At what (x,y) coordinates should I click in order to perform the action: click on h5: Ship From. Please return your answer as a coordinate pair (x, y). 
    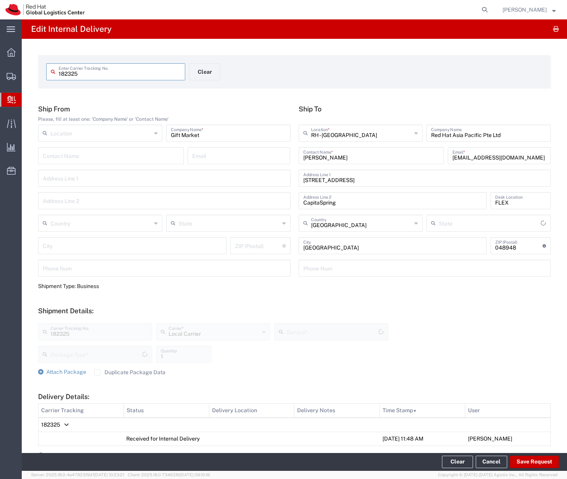
    Looking at the image, I should click on (164, 109).